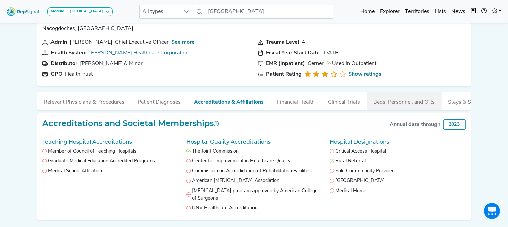  What do you see at coordinates (93, 151) in the screenshot?
I see `span: Member of Council of Teaching Hospitals` at bounding box center [93, 151].